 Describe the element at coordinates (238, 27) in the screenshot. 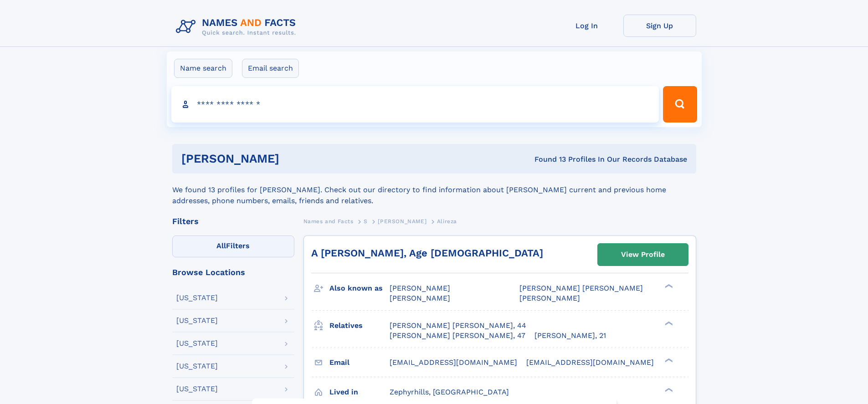

I see `img: Logo Names and Facts` at that location.